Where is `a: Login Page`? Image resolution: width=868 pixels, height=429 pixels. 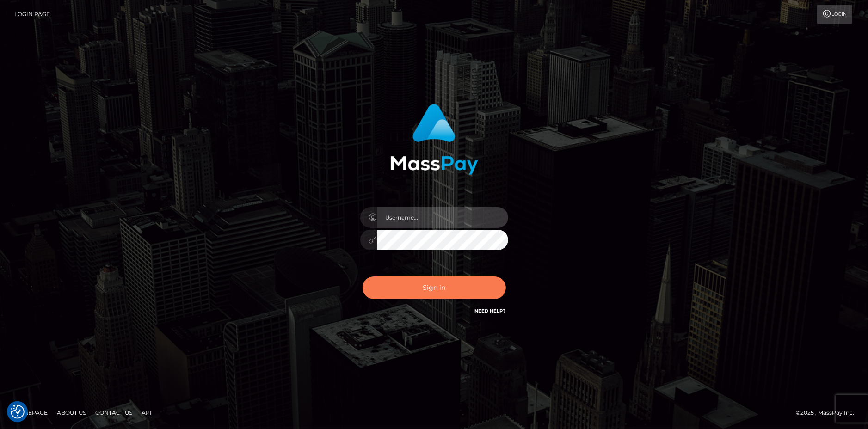
a: Login Page is located at coordinates (32, 14).